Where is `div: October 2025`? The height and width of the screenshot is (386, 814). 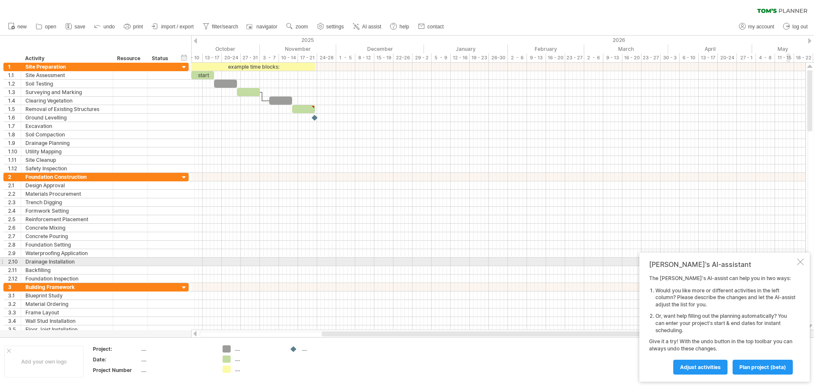
div: October 2025 is located at coordinates (216, 49).